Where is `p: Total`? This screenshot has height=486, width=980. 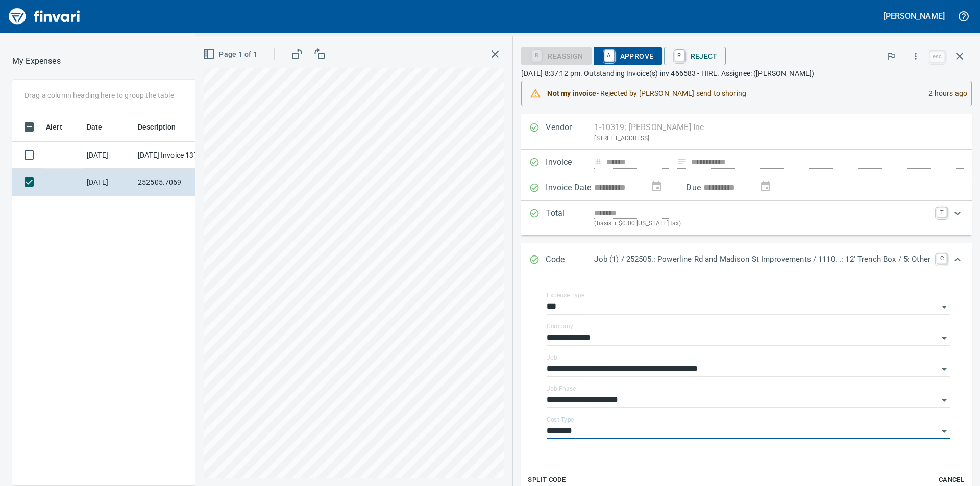
p: Total is located at coordinates (569, 217).